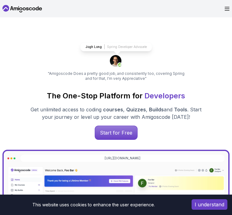 This screenshot has width=232, height=215. I want to click on span: Tools, so click(181, 109).